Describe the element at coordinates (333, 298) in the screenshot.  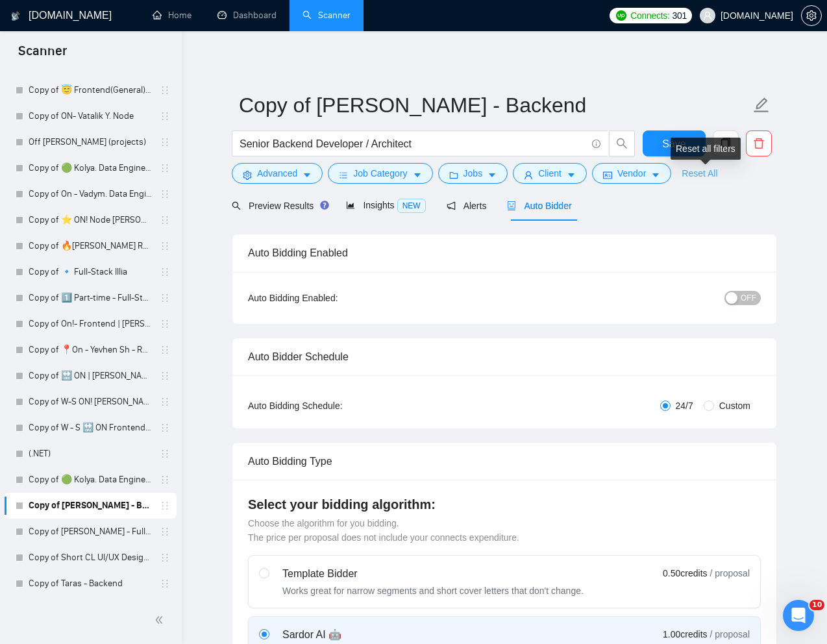
I see `div: Auto Bidding Enabled:` at that location.